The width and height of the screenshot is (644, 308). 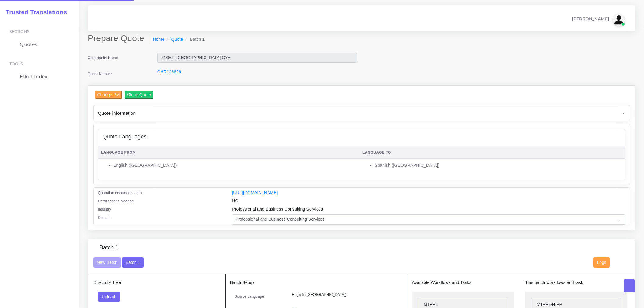 What do you see at coordinates (34, 76) in the screenshot?
I see `span: Effort Index` at bounding box center [34, 76].